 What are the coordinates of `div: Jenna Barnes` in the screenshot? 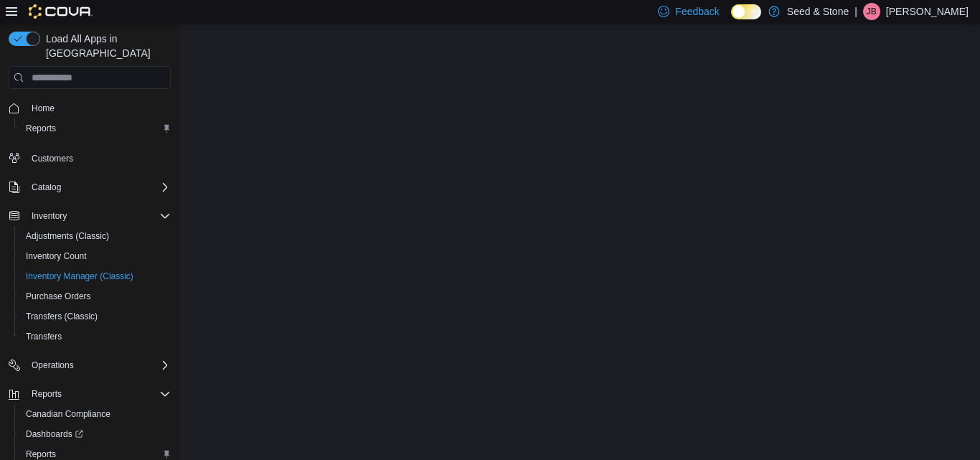 It's located at (872, 12).